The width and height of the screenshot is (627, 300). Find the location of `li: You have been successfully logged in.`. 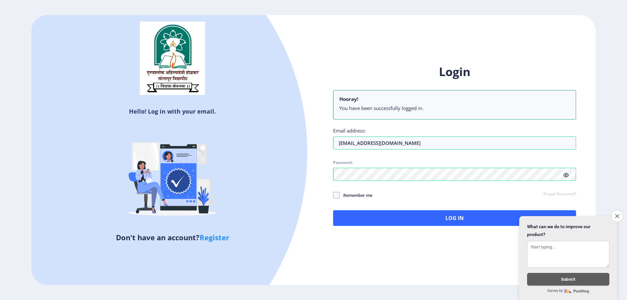

li: You have been successfully logged in. is located at coordinates (455, 108).